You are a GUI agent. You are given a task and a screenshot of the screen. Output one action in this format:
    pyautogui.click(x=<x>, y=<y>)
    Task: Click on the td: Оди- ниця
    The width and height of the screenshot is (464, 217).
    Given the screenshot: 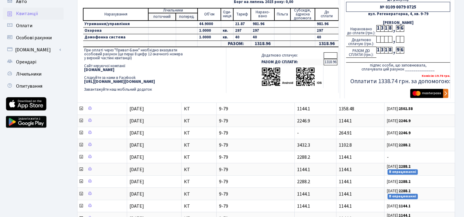 What is the action you would take?
    pyautogui.click(x=227, y=14)
    